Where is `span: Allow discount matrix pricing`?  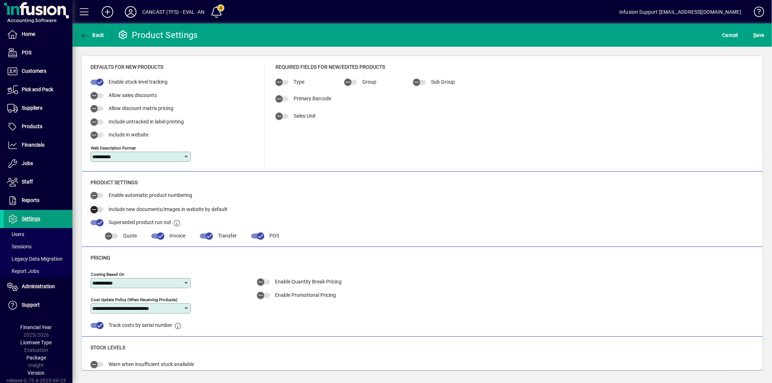 span: Allow discount matrix pricing is located at coordinates (141, 108).